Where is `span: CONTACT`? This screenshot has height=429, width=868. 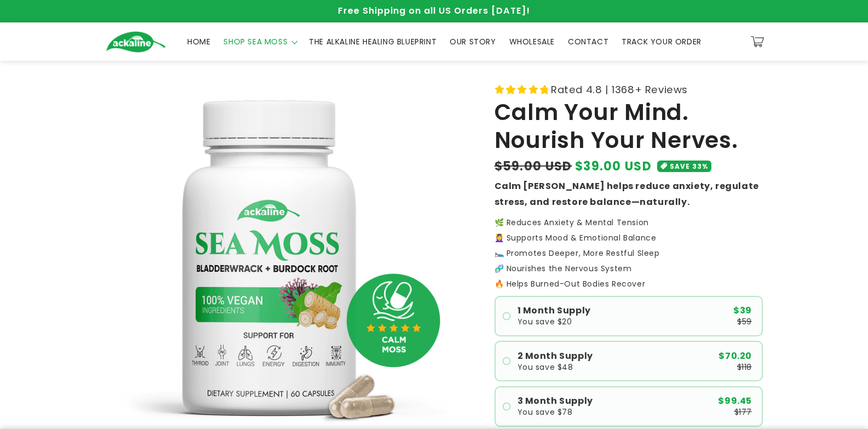 span: CONTACT is located at coordinates (588, 41).